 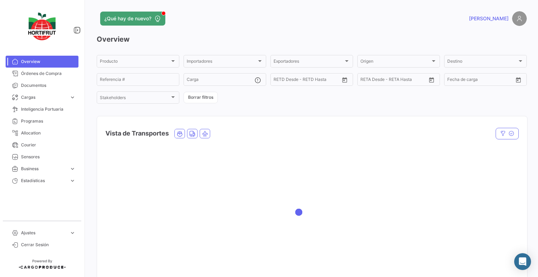 I want to click on a: Documentos, so click(x=42, y=85).